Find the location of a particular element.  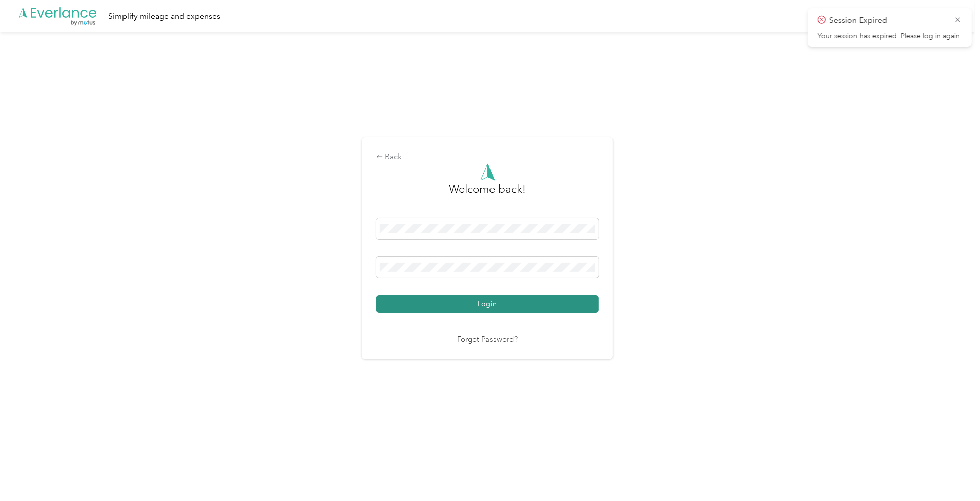

div: Simplify mileage and expenses is located at coordinates (164, 16).